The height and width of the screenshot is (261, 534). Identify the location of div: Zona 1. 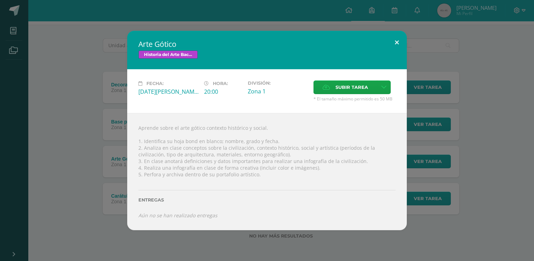
(278, 91).